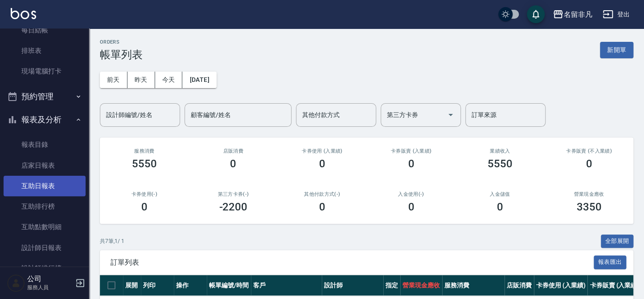 Image resolution: width=644 pixels, height=299 pixels. Describe the element at coordinates (614, 285) in the screenshot. I see `th: 卡券販賣 (入業績)` at that location.